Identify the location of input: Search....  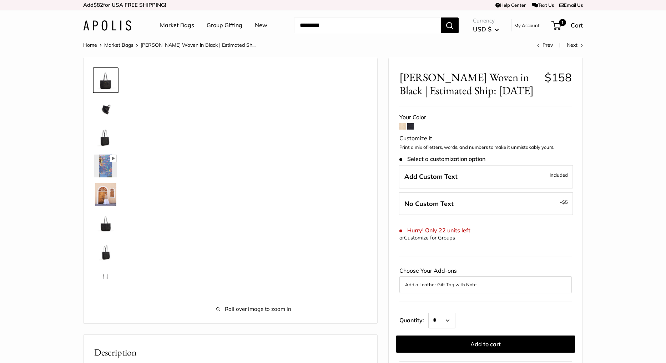
(368, 25).